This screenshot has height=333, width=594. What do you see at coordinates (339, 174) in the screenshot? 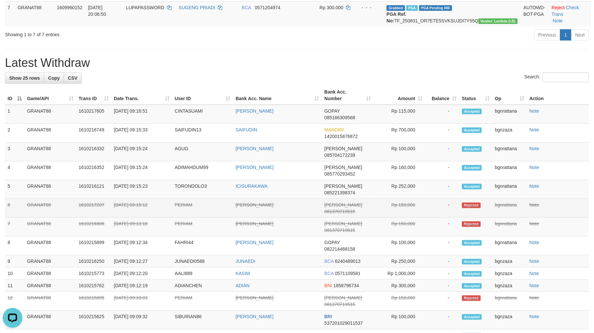
I see `span: Copy 085770293452 to clipboard` at bounding box center [339, 174].